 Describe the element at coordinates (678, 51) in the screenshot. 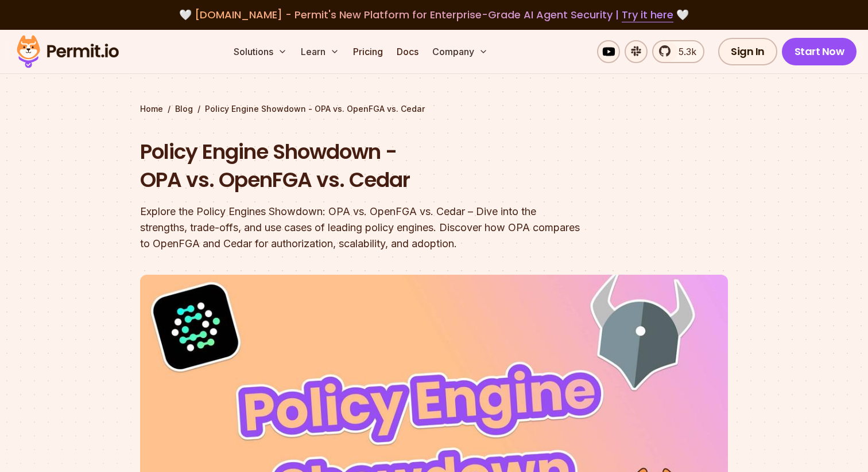

I see `a: 5.3k` at that location.